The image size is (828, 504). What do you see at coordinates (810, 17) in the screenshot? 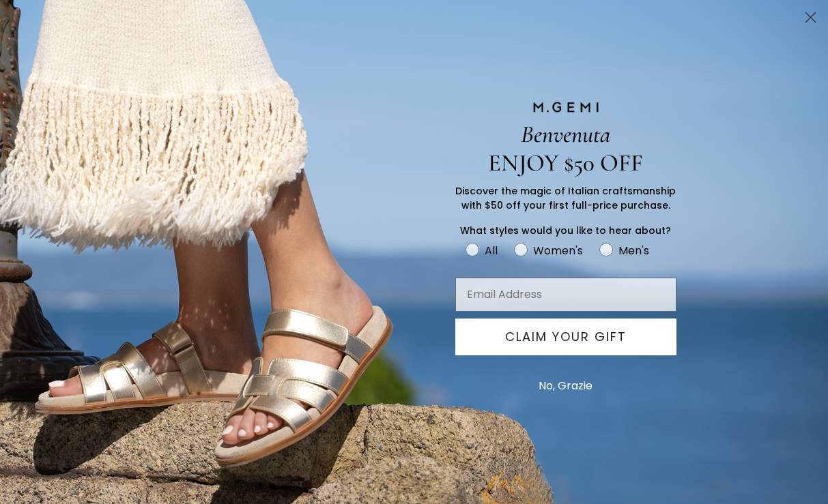
I see `button: Close dialog` at bounding box center [810, 17].